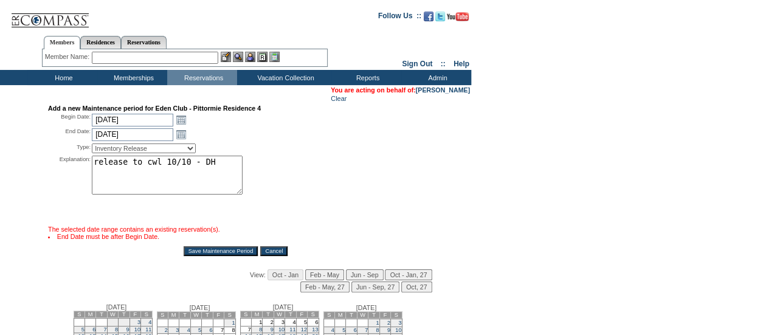  What do you see at coordinates (417, 287) in the screenshot?
I see `input: Oct, 27` at bounding box center [417, 287].